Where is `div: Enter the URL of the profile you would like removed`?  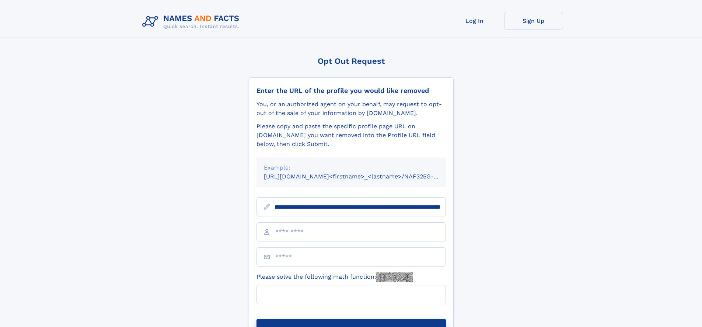 div: Enter the URL of the profile you would like removed is located at coordinates (351, 91).